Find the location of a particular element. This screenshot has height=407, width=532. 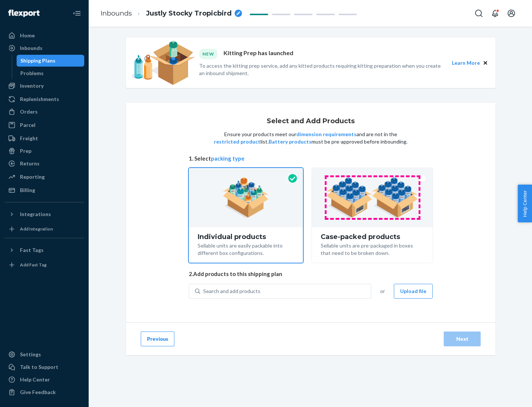

a: Parcel is located at coordinates (44, 125).